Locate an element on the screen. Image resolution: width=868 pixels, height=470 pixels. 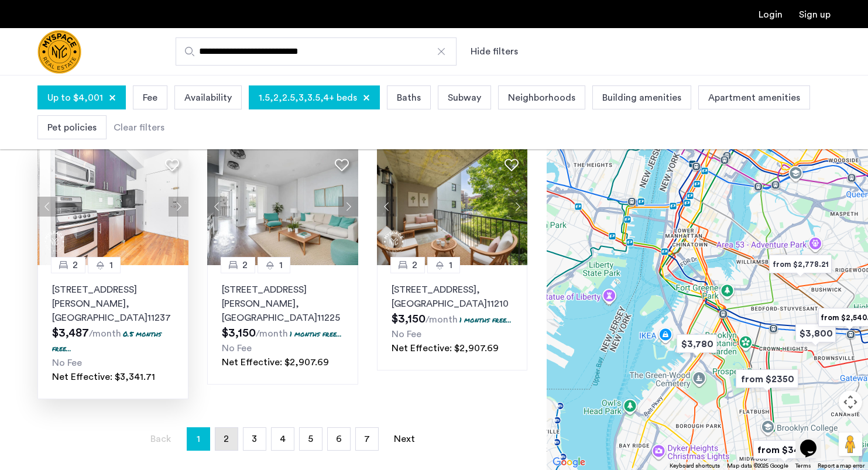
span: Back is located at coordinates (160, 439).